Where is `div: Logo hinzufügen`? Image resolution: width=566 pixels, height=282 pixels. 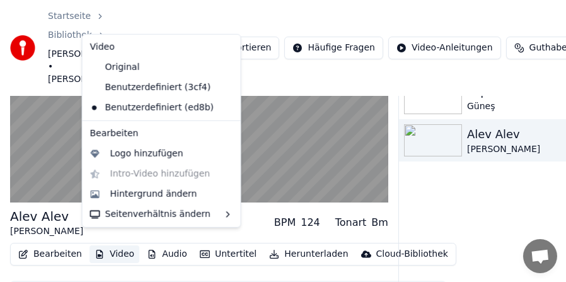
div: Logo hinzufügen is located at coordinates (147, 154).